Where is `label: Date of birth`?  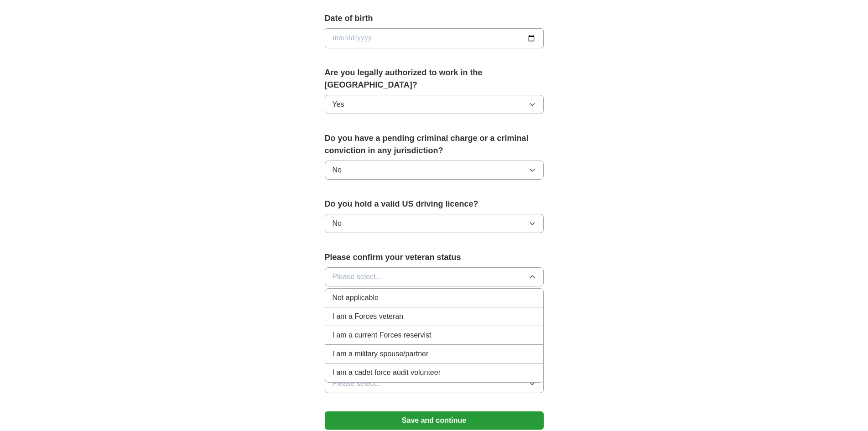 label: Date of birth is located at coordinates (434, 18).